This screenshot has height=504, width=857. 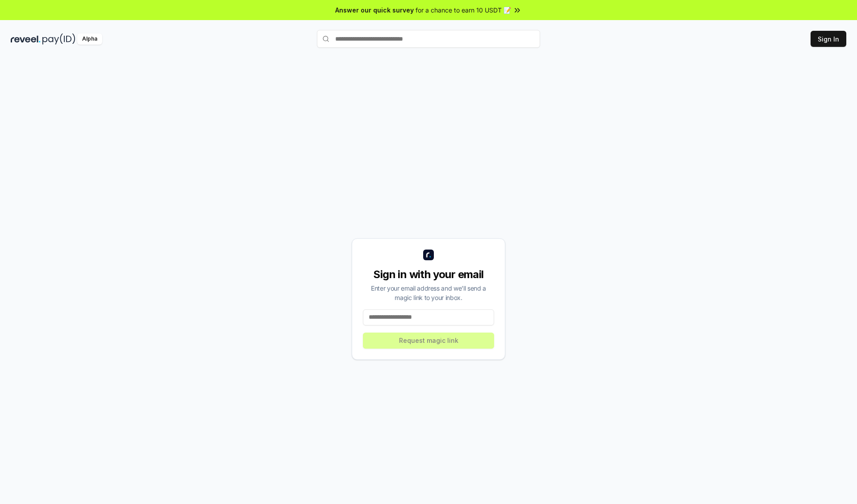 What do you see at coordinates (429, 275) in the screenshot?
I see `div: Sign in with your email` at bounding box center [429, 275].